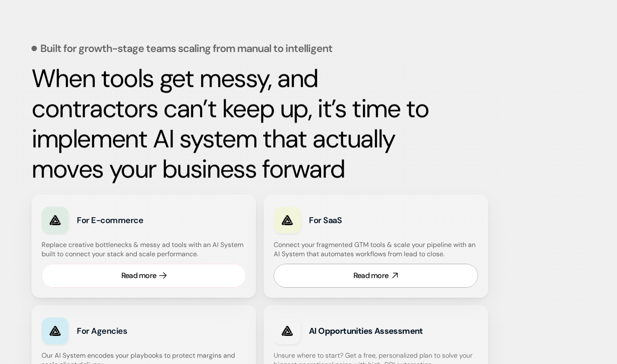 The height and width of the screenshot is (364, 617). What do you see at coordinates (366, 331) in the screenshot?
I see `strong: AI Opportunities Assessment` at bounding box center [366, 331].